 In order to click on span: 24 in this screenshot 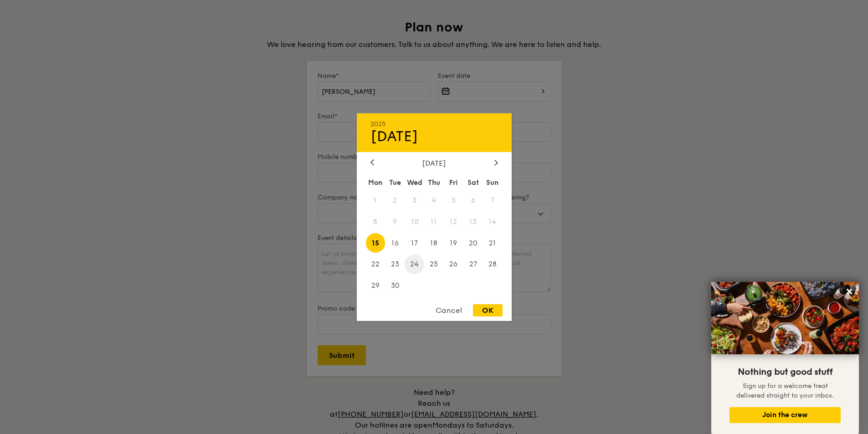, I will do `click(414, 264)`.